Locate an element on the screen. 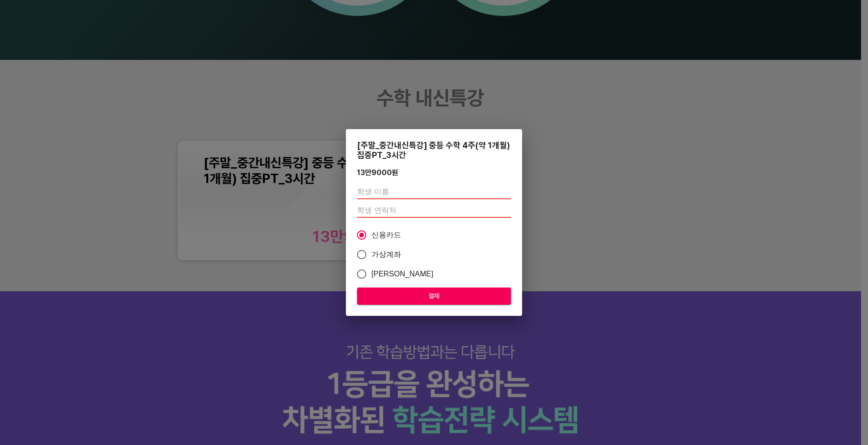  div: 13만9000 원 is located at coordinates (377, 172).